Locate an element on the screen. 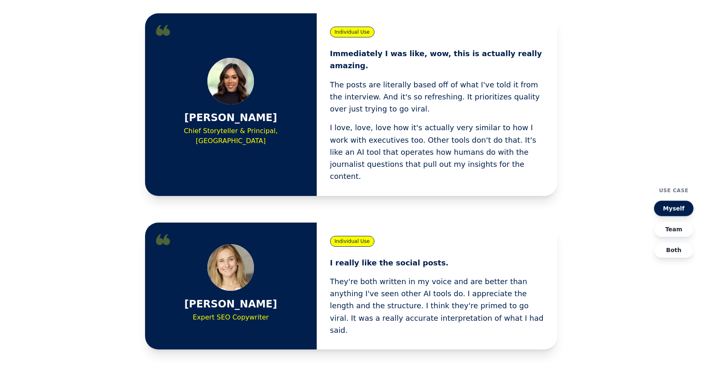 This screenshot has width=702, height=374. p: Expert SEO Copywriter is located at coordinates (231, 317).